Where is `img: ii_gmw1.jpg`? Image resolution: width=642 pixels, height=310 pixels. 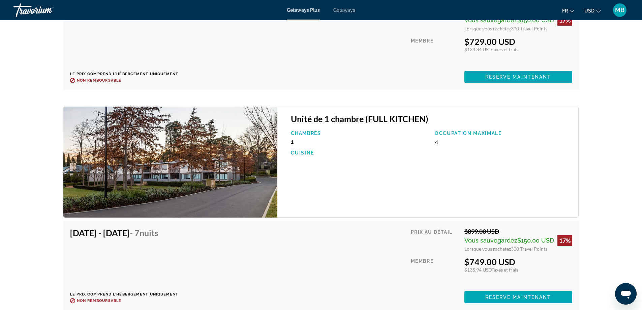
img: ii_gmw1.jpg is located at coordinates (171, 162).